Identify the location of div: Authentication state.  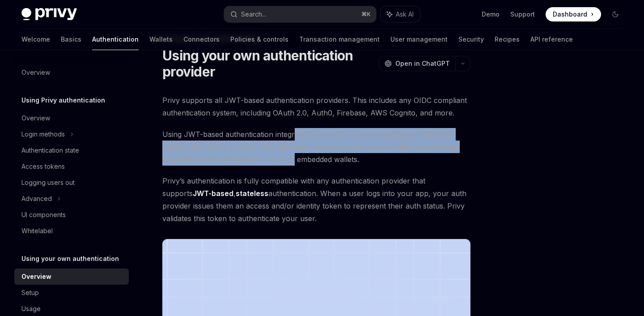
(50, 150).